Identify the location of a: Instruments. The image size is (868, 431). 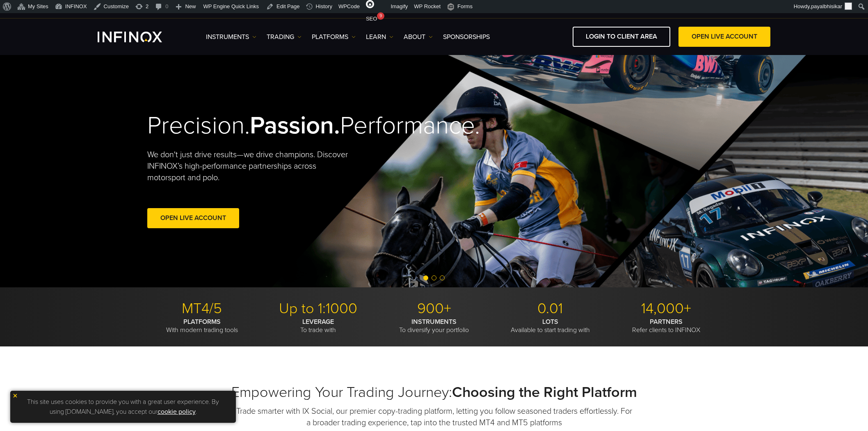
(231, 37).